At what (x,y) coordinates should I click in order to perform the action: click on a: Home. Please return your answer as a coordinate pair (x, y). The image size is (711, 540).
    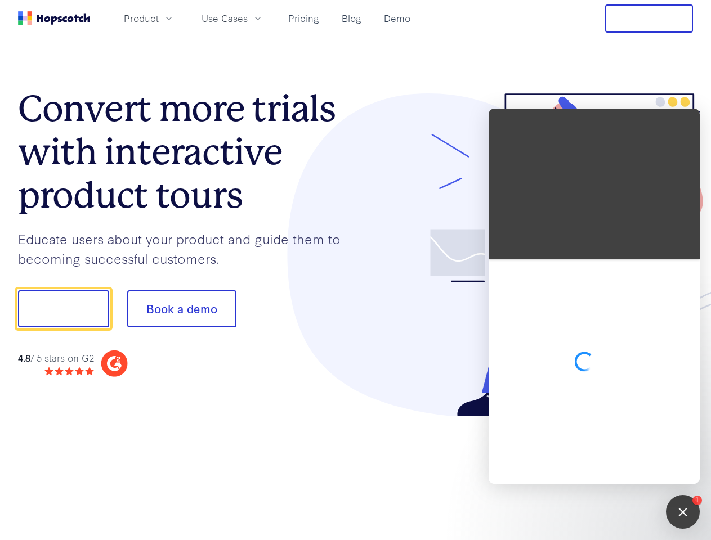
    Looking at the image, I should click on (54, 18).